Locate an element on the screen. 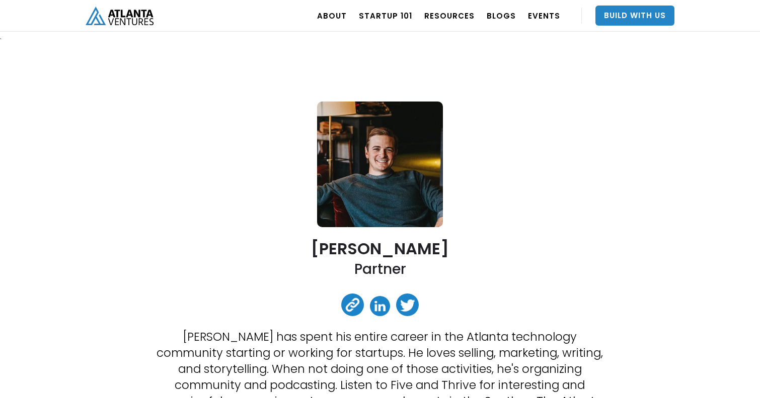 The width and height of the screenshot is (760, 398). a: EVENTS is located at coordinates (544, 16).